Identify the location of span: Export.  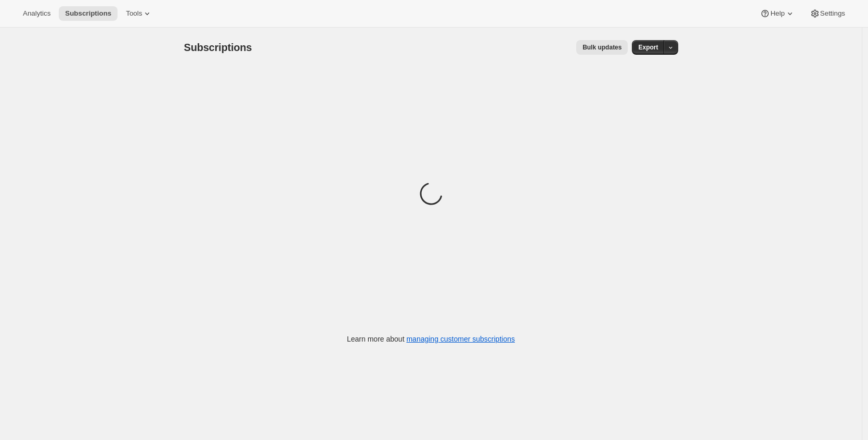
(648, 47).